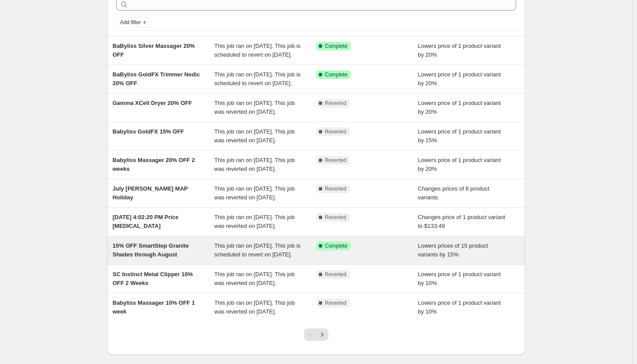 This screenshot has width=637, height=364. What do you see at coordinates (148, 131) in the screenshot?
I see `span: Babyliss GoldFX 15% OFF` at bounding box center [148, 131].